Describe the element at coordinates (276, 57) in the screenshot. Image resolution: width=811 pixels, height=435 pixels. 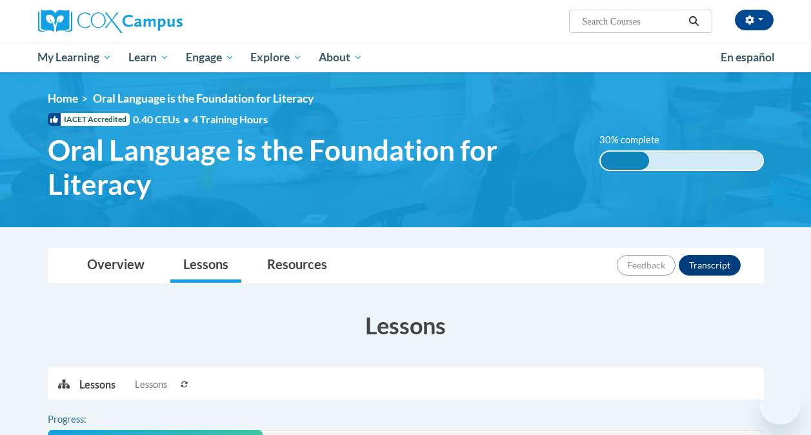
I see `a: Explore` at that location.